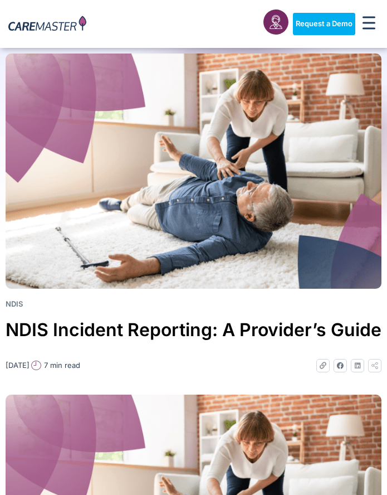  Describe the element at coordinates (47, 24) in the screenshot. I see `img: CareMaster Logo` at that location.